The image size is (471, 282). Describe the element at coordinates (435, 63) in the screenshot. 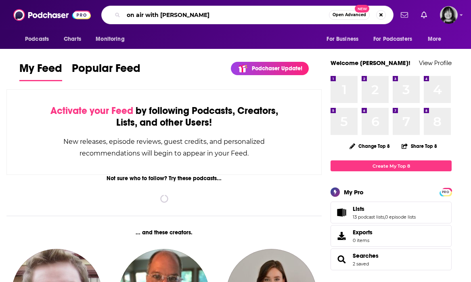

I see `a: View Profile` at that location.